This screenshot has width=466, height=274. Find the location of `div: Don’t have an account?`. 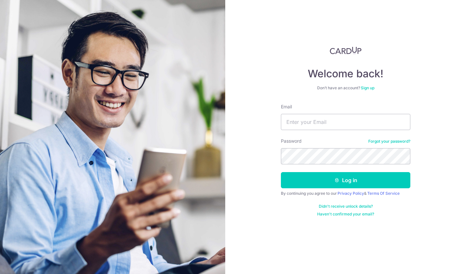

div: Don’t have an account? is located at coordinates (345, 88).